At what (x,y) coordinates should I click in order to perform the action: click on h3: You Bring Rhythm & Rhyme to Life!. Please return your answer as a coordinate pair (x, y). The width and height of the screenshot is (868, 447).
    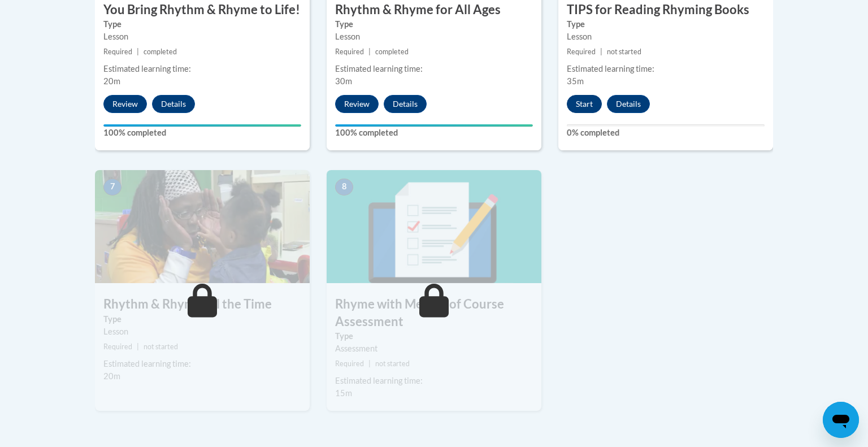
    Looking at the image, I should click on (203, 10).